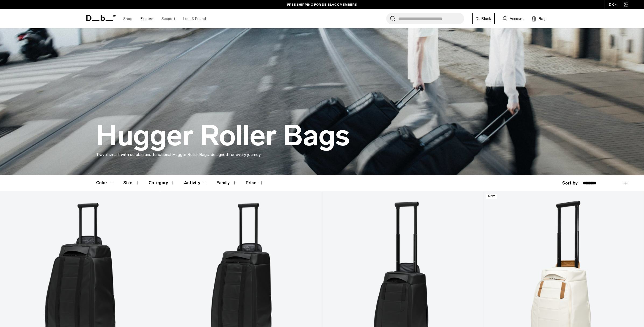 The width and height of the screenshot is (644, 327). Describe the element at coordinates (164, 19) in the screenshot. I see `nav: Main Navigation` at that location.